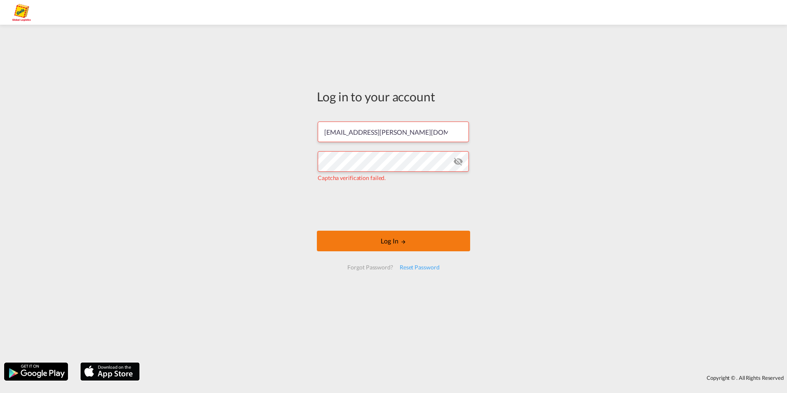  I want to click on img: google.png, so click(36, 372).